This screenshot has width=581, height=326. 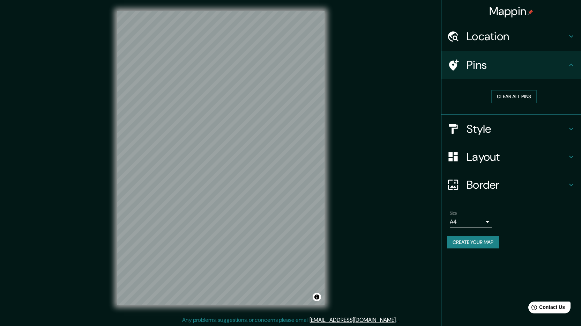 I want to click on div: Pins, so click(x=511, y=65).